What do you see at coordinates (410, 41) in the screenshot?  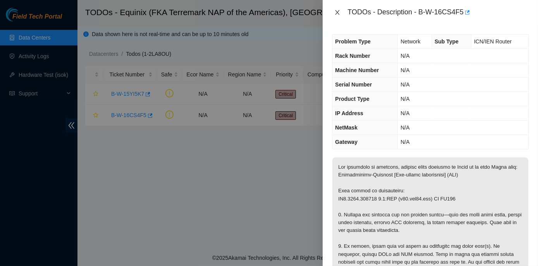 I see `span: Network` at bounding box center [410, 41].